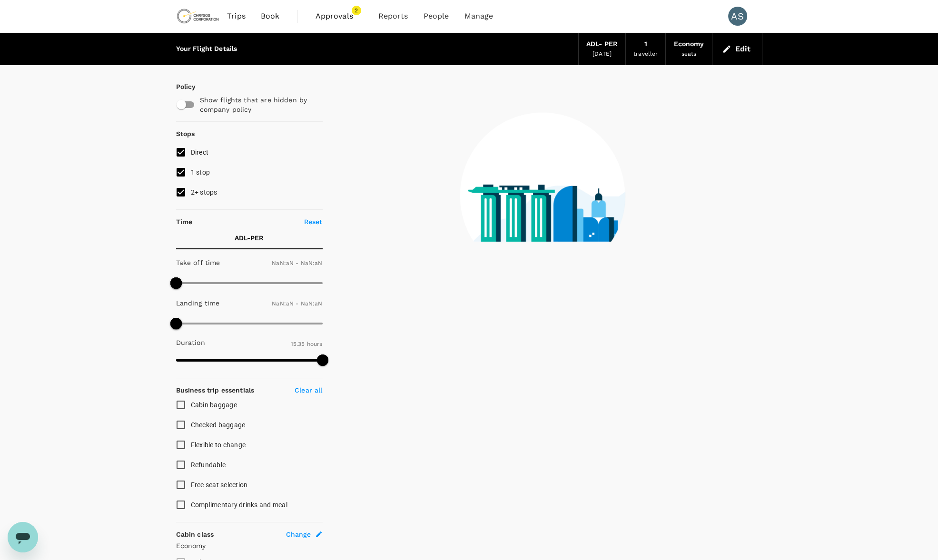 The height and width of the screenshot is (560, 938). Describe the element at coordinates (236, 16) in the screenshot. I see `span: Trips` at that location.